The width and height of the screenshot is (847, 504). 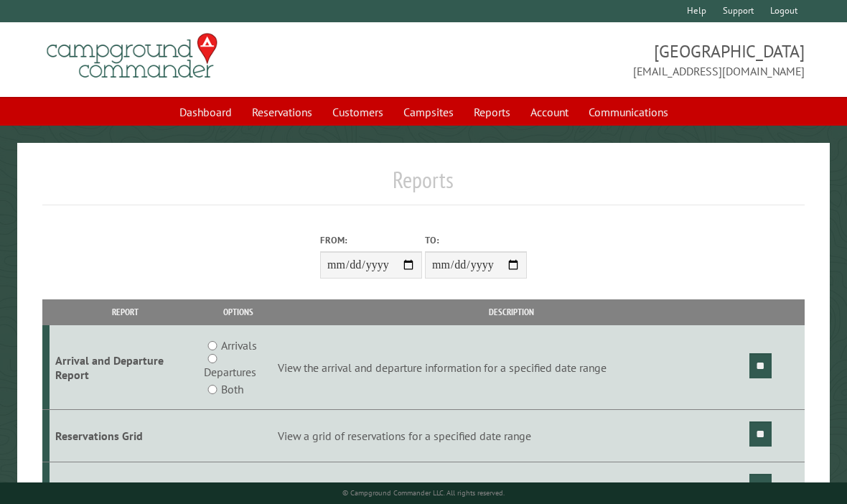 I want to click on label: Both, so click(x=232, y=389).